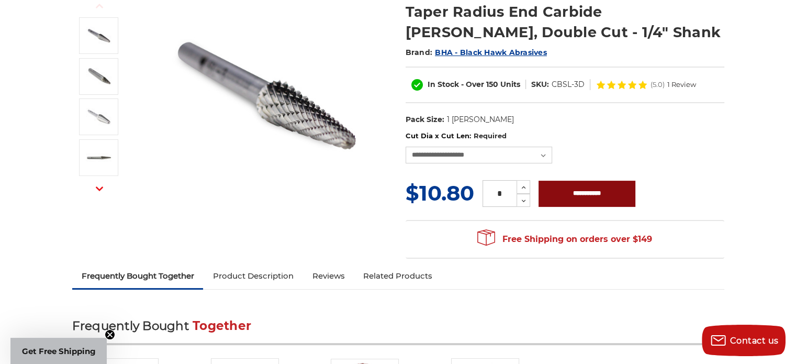 This screenshot has height=364, width=796. I want to click on span: (5.0), so click(657, 84).